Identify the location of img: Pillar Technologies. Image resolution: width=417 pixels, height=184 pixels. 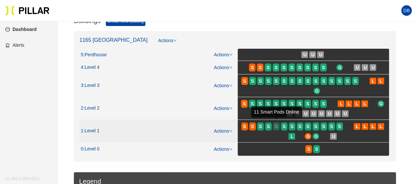
(27, 11).